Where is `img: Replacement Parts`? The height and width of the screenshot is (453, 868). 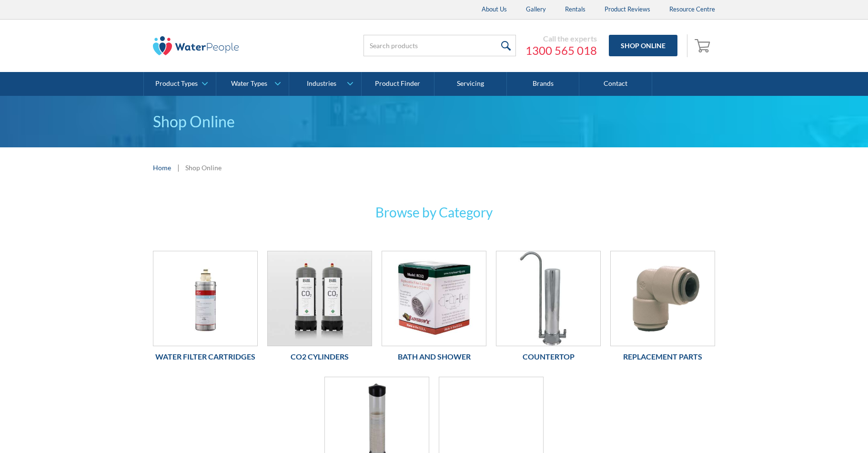 img: Replacement Parts is located at coordinates (663, 299).